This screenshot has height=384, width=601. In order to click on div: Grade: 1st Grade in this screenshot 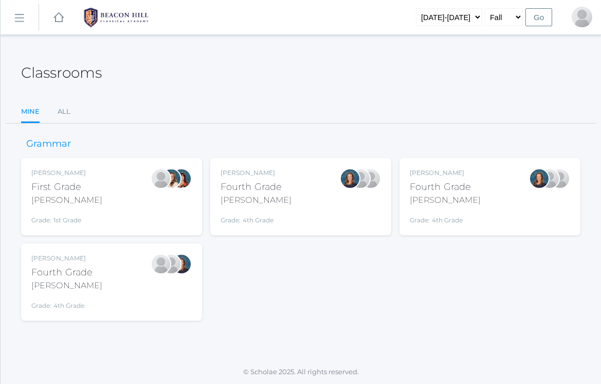, I will do `click(67, 218)`.